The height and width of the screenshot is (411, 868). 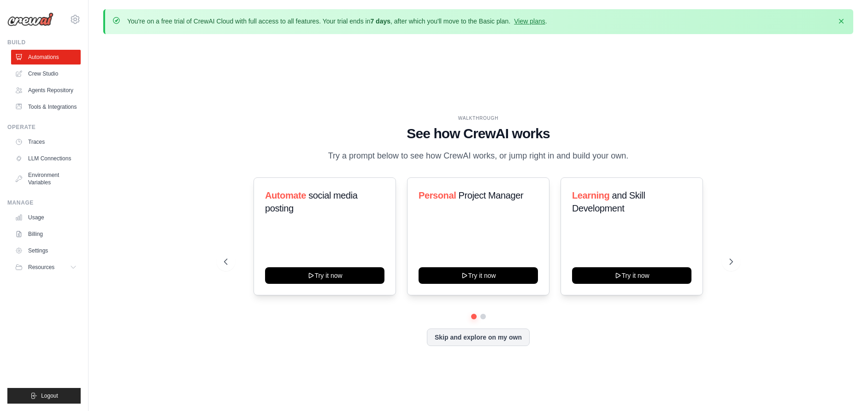 What do you see at coordinates (45, 73) in the screenshot?
I see `a: Crew Studio` at bounding box center [45, 73].